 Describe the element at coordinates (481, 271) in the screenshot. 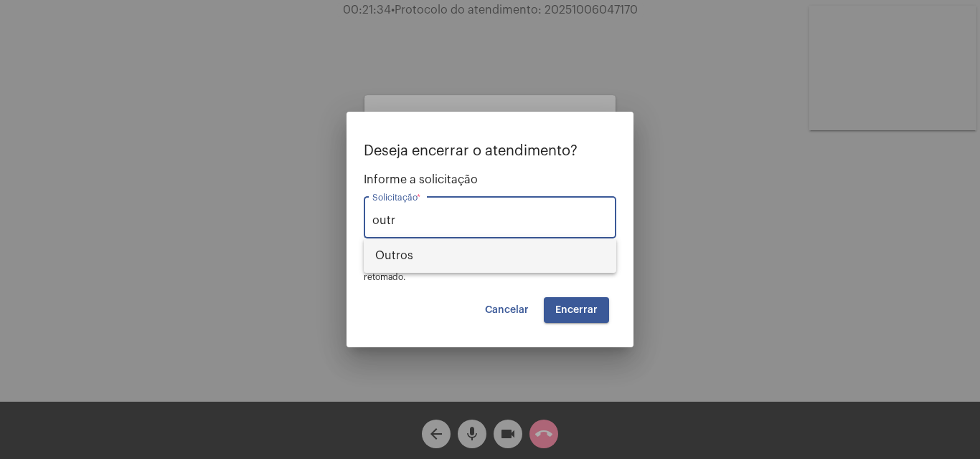

I see `span: OBS: O atendimento depois de encerrado não poderá ser retomado.` at that location.